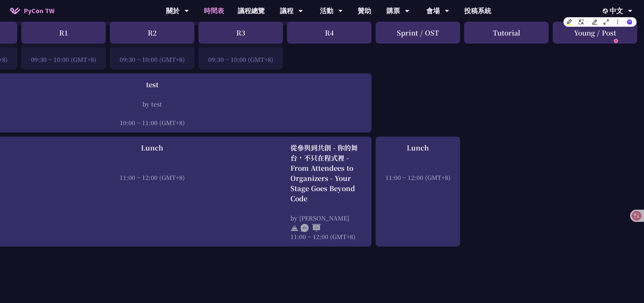 The height and width of the screenshot is (303, 644). I want to click on img: svg+xml;base64,PHN2ZyB4bWxucz0iaHR0cDovL3d3dy53My5vcmcvMjAwMC9zdmciIHdpZHRoPSIyNCIgaGVpZ2h0PSIyNC..., so click(294, 228).